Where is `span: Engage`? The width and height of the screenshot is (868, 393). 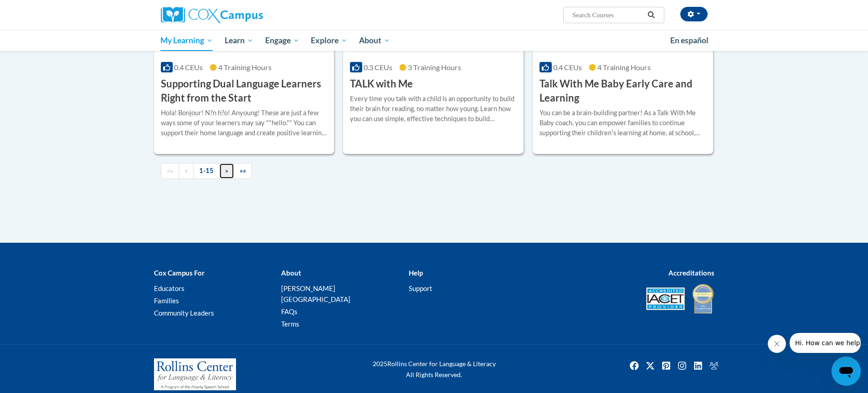
span: Engage is located at coordinates (282, 41).